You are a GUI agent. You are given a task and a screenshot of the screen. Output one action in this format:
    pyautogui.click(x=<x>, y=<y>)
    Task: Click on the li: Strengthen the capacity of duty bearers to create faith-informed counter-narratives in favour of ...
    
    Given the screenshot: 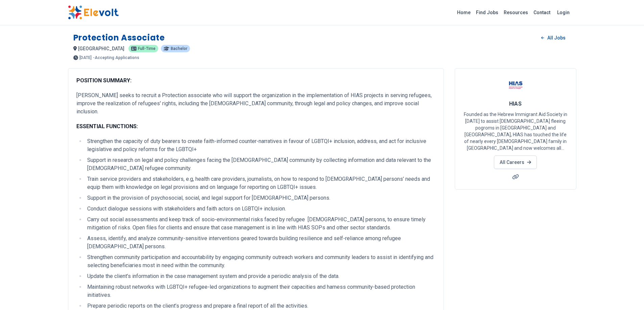 What is the action you would take?
    pyautogui.click(x=260, y=146)
    